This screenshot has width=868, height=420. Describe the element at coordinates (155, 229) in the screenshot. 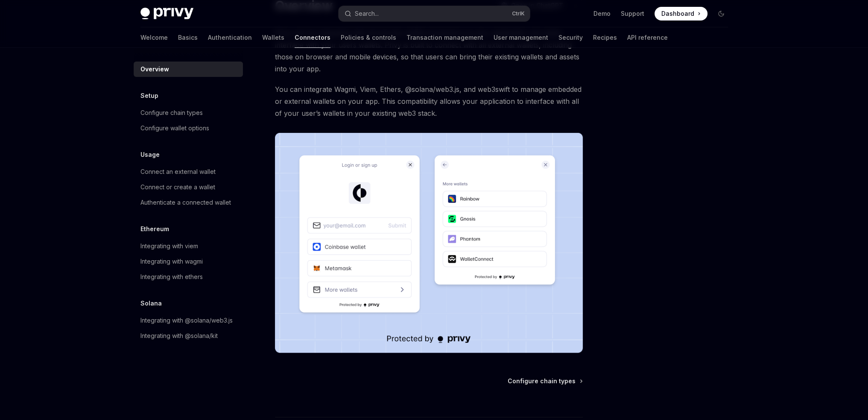

I see `h5: Ethereum` at that location.